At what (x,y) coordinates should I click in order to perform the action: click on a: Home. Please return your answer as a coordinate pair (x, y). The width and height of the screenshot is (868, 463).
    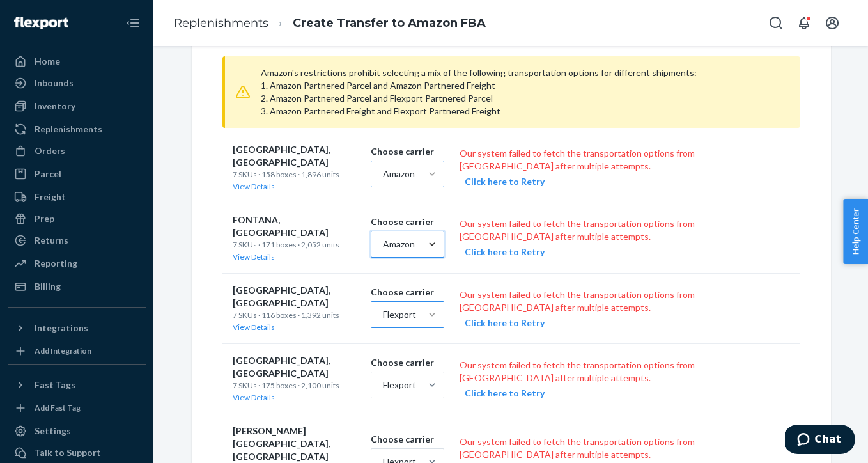
    Looking at the image, I should click on (77, 61).